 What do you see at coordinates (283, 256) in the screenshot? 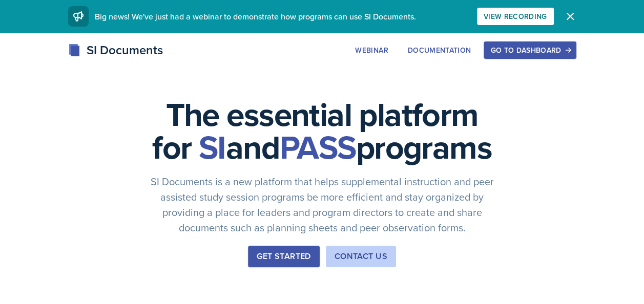
I see `div: Get Started` at bounding box center [283, 256].